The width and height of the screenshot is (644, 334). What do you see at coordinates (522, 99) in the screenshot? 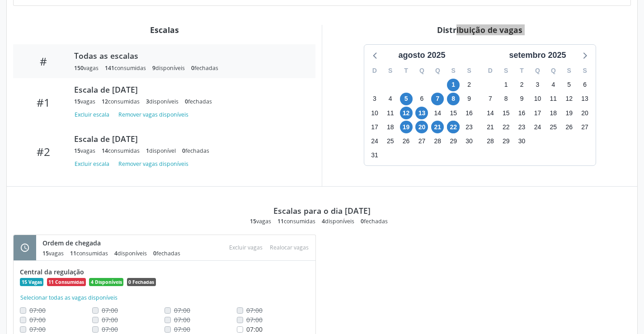
I see `span: terça-feira, 9 de setembro de 2025` at bounding box center [522, 99].